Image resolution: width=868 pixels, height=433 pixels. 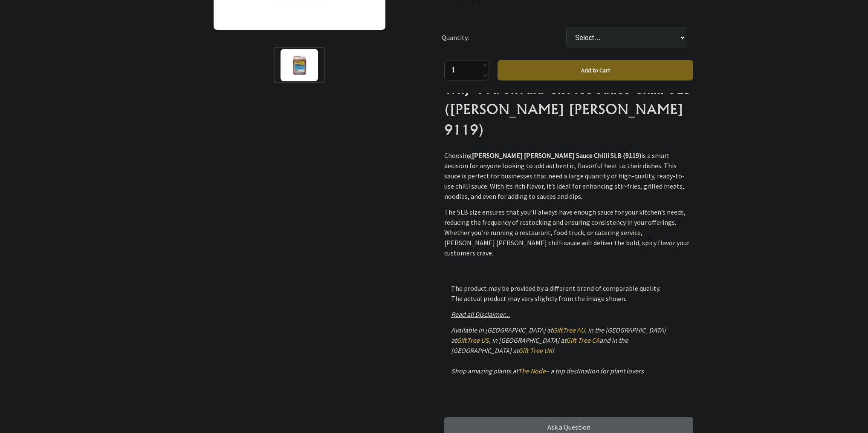 What do you see at coordinates (568, 176) in the screenshot?
I see `p: Choosing is a smart decision for anyone looking to add authentic, flavorful heat to their dishes....` at bounding box center [568, 176].